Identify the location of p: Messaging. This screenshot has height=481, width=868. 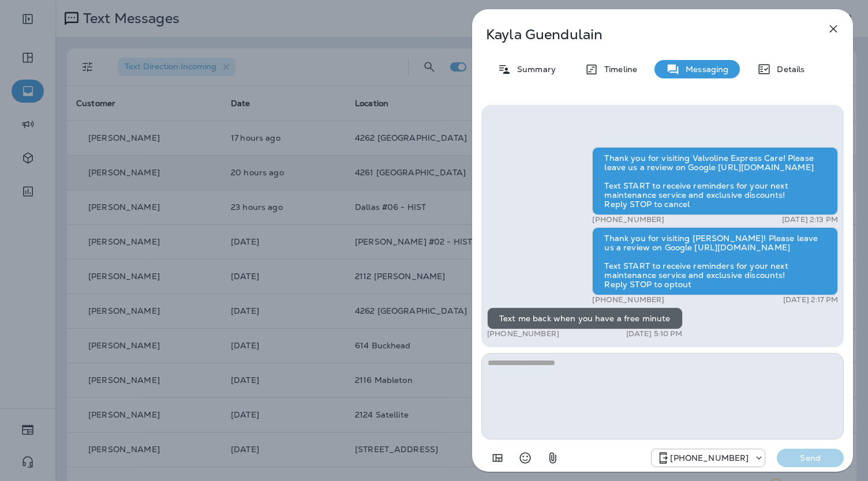
(704, 69).